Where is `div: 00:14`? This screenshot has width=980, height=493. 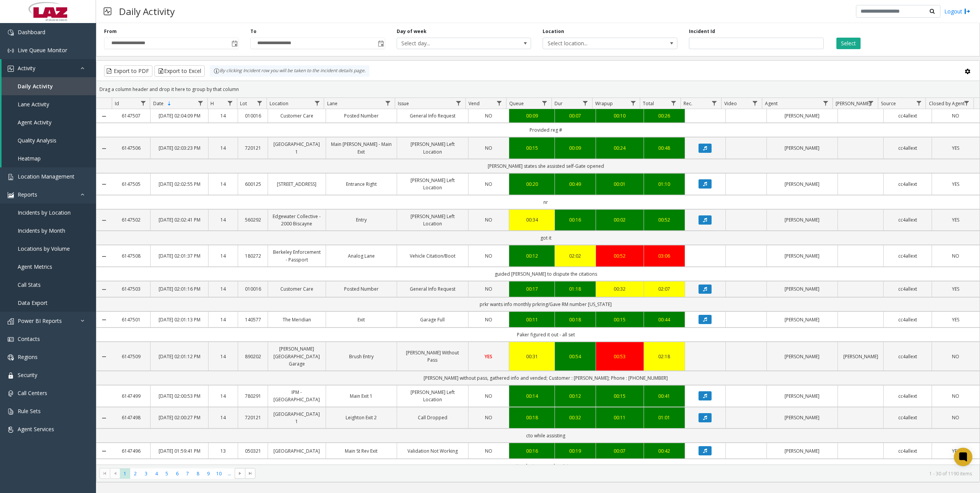
div: 00:14 is located at coordinates (532, 396).